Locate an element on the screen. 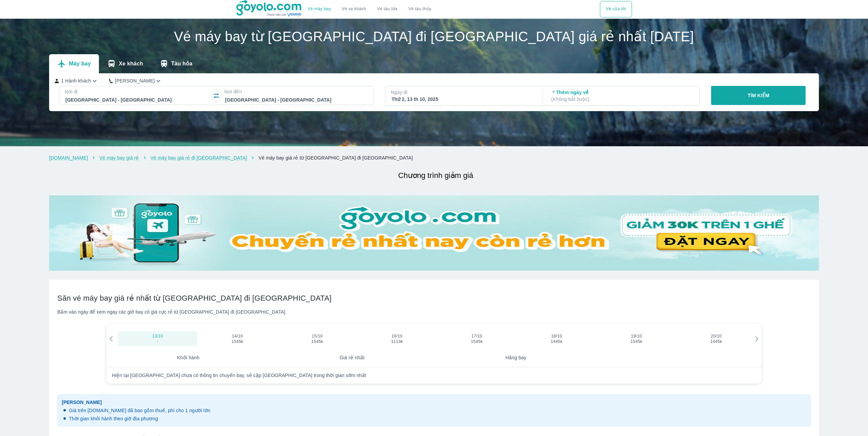 The width and height of the screenshot is (868, 436). p: 1 Hành khách is located at coordinates (76, 81).